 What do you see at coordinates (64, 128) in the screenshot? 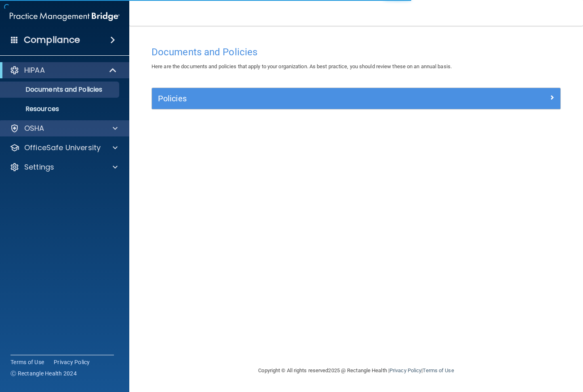
I see `a: OSHA` at bounding box center [64, 128].